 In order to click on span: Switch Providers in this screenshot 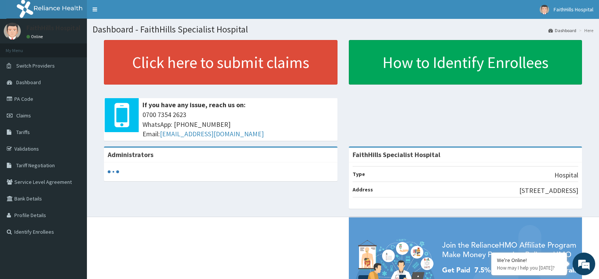, I will do `click(36, 66)`.